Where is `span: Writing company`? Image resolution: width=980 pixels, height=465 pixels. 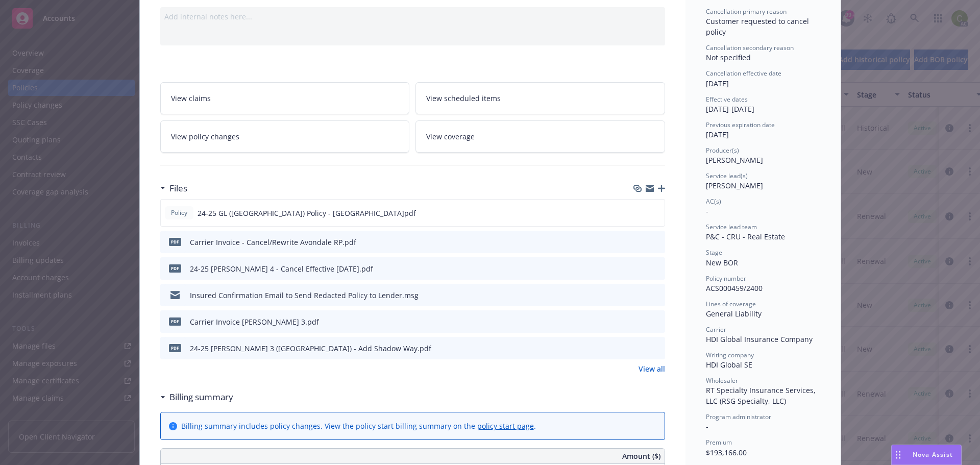 span: Writing company is located at coordinates (730, 355).